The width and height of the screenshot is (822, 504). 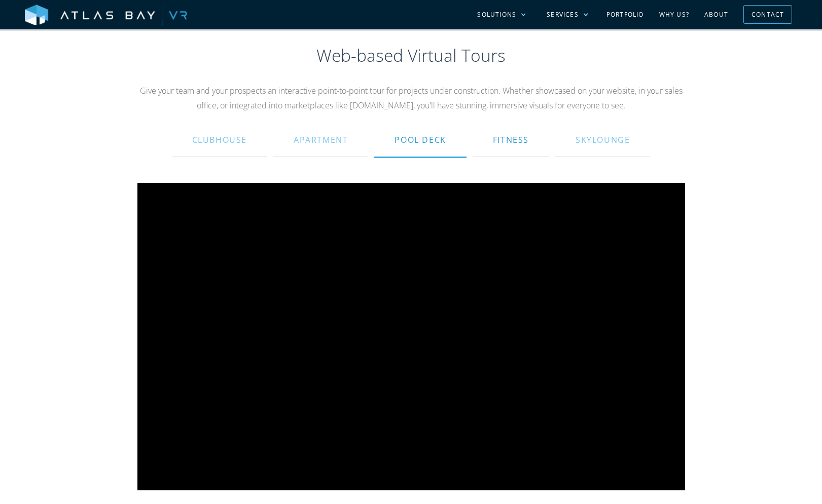 I want to click on img: Atlas Bay VR Logo, so click(x=106, y=15).